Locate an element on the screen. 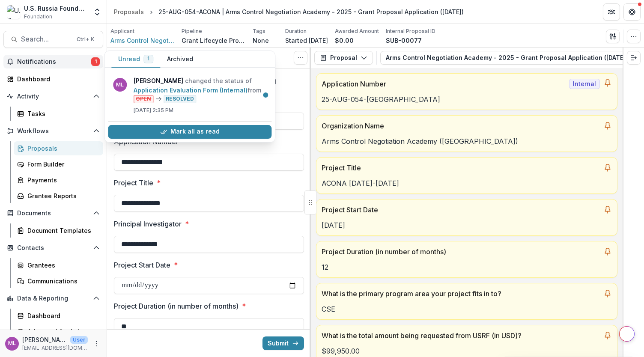 Image resolution: width=644 pixels, height=357 pixels. nav: breadcrumb is located at coordinates (289, 12).